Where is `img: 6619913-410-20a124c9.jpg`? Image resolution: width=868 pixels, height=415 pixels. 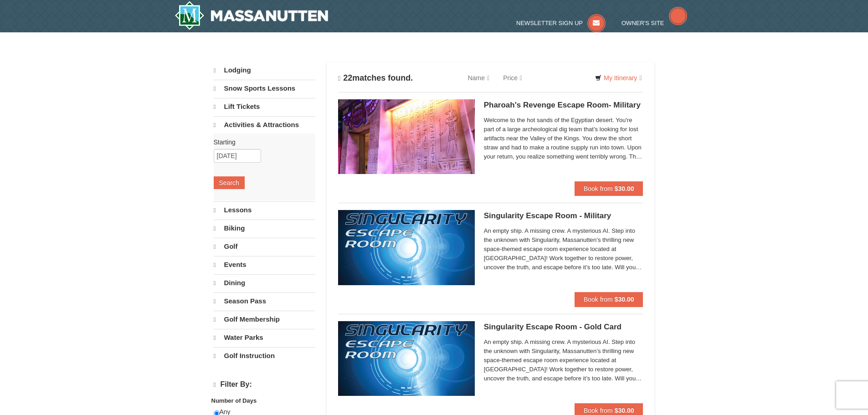 img: 6619913-410-20a124c9.jpg is located at coordinates (407, 137).